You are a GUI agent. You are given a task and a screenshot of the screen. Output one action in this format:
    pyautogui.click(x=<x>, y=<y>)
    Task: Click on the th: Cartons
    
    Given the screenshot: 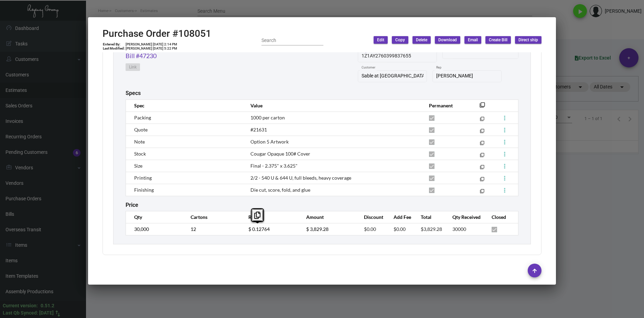 What is the action you would take?
    pyautogui.click(x=213, y=217)
    